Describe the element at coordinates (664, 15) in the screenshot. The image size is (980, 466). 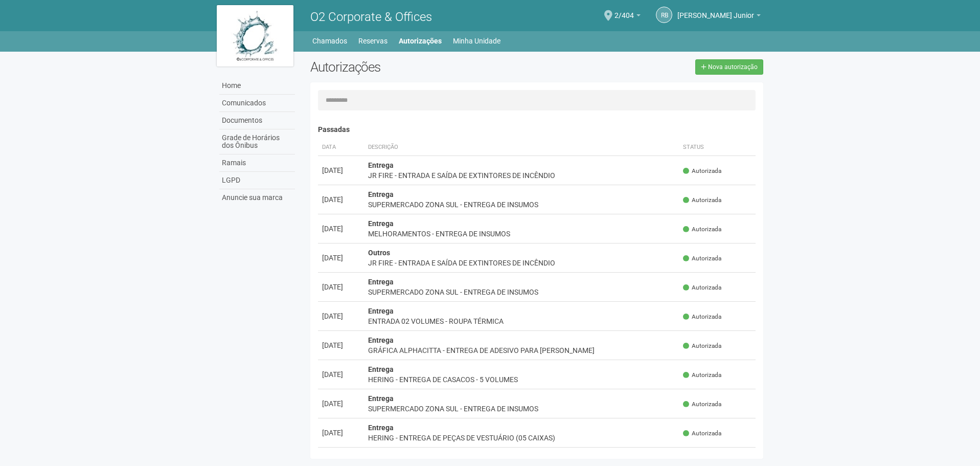
I see `a: RB` at that location.